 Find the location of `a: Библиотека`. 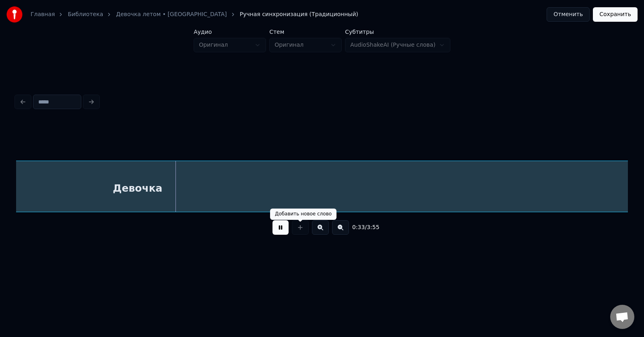

a: Библиотека is located at coordinates (85, 14).